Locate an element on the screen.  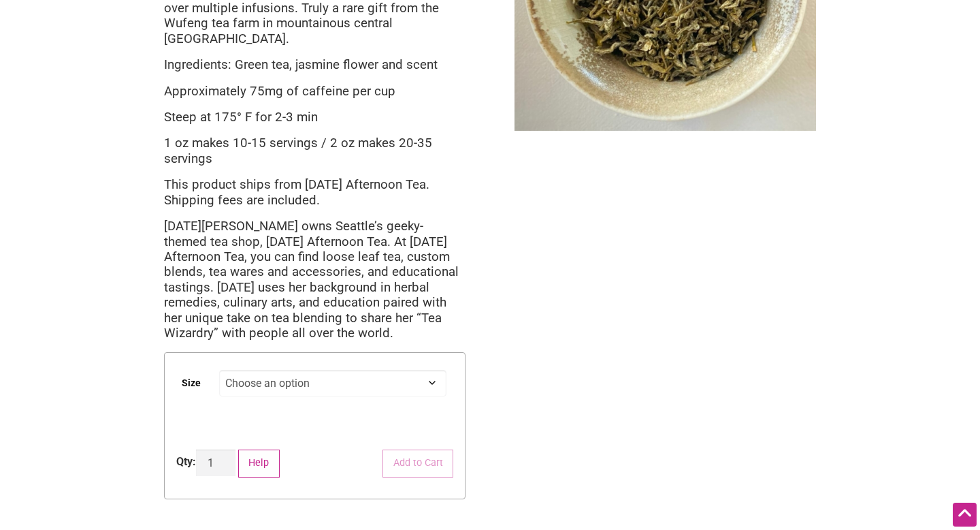
p: 1 oz makes 10-15 servings / 2 oz makes 20-35 servings is located at coordinates (315, 151).